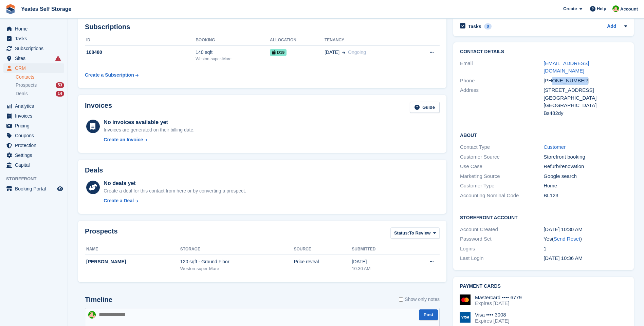 The height and width of the screenshot is (326, 644). What do you see at coordinates (233, 53) in the screenshot?
I see `div: 140 sqft` at bounding box center [233, 53].